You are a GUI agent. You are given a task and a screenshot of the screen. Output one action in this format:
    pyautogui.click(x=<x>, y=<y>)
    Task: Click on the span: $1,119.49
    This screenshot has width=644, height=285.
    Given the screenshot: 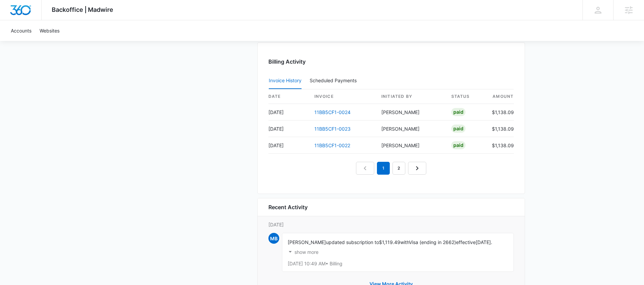 What is the action you would take?
    pyautogui.click(x=389, y=242)
    